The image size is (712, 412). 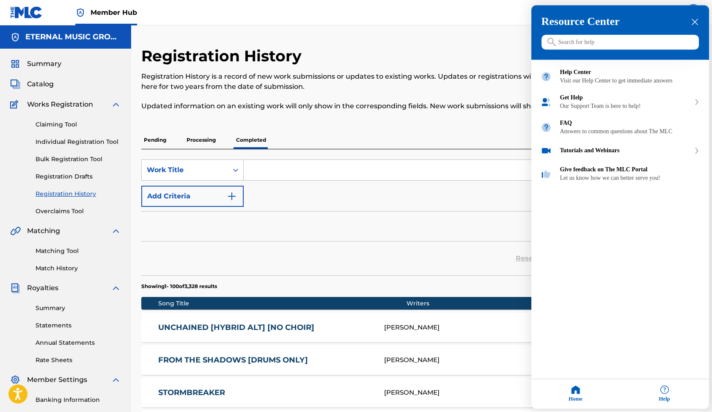 I want to click on div: Our Support Team is here to help!, so click(x=625, y=107).